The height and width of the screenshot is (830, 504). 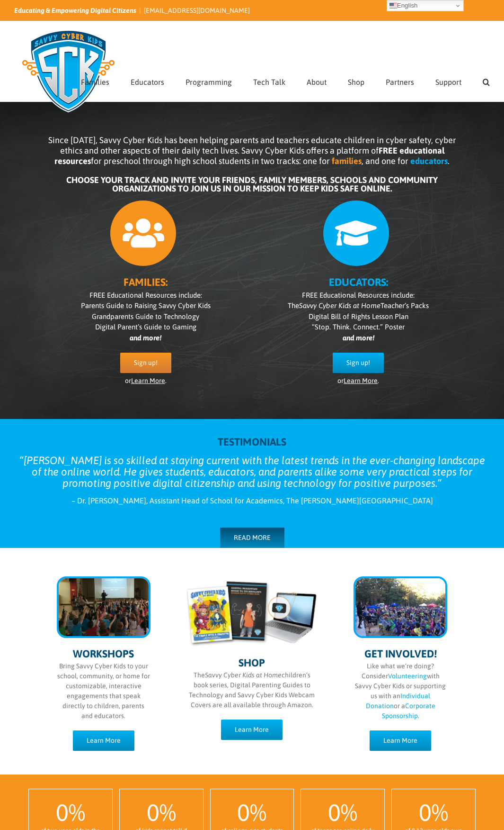 I want to click on span: Support, so click(x=448, y=82).